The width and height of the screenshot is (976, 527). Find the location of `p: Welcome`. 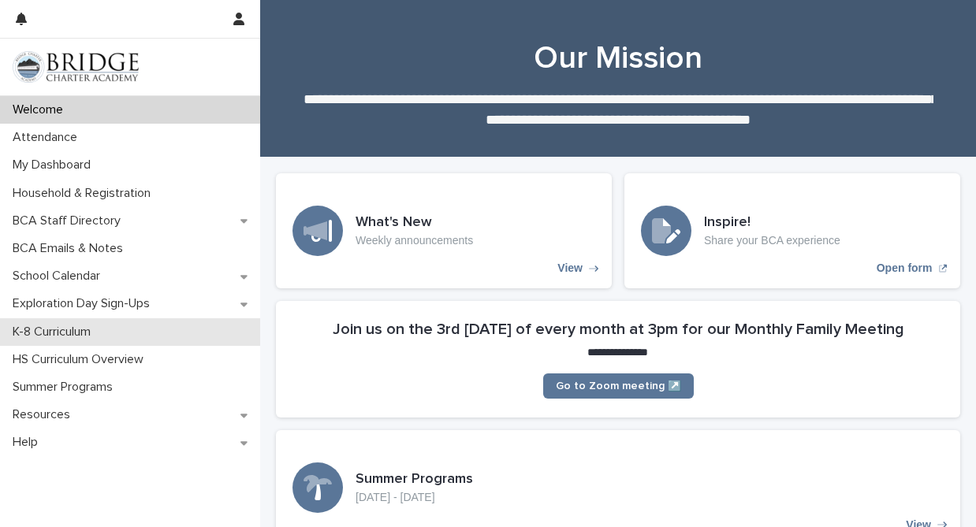

p: Welcome is located at coordinates (41, 110).